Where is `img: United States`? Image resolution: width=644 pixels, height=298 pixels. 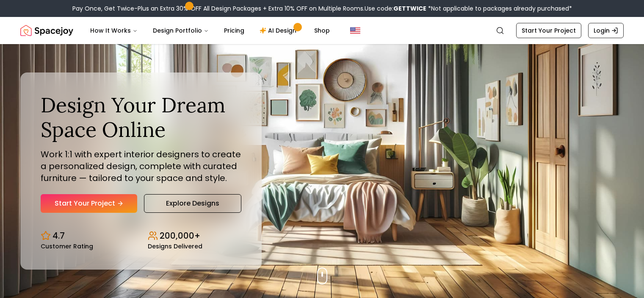
img: United States is located at coordinates (355, 31).